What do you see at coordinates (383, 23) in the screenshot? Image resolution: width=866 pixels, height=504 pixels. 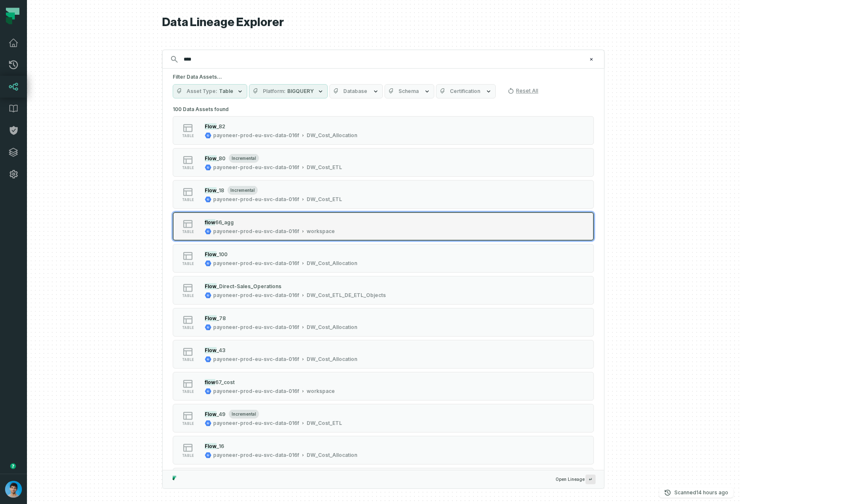 I see `h1: Data Lineage Explorer` at bounding box center [383, 23].